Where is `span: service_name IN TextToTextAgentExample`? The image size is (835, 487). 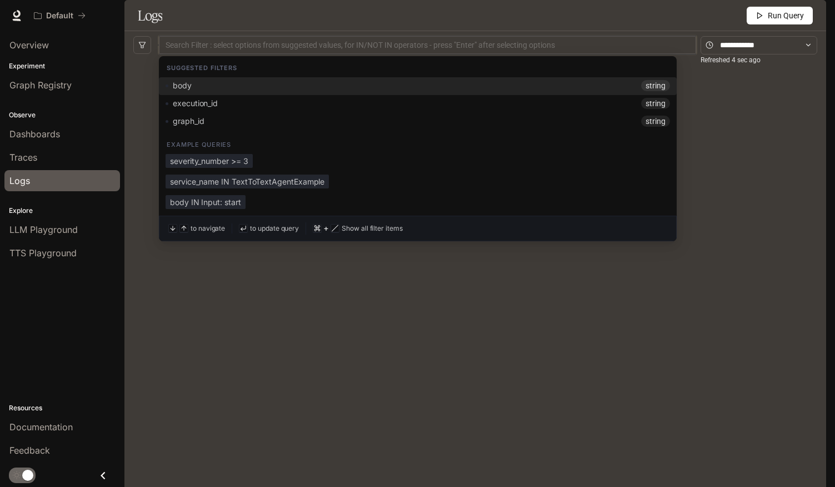
span: service_name IN TextToTextAgentExample is located at coordinates (247, 181).